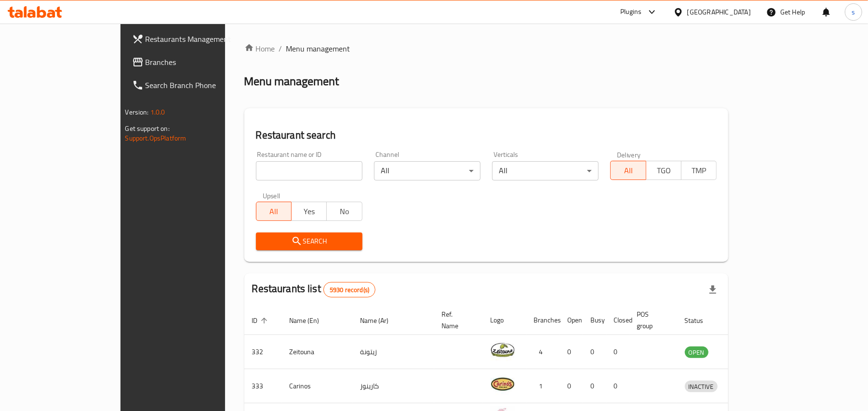  What do you see at coordinates (202, 62) in the screenshot?
I see `span: Branches` at bounding box center [202, 62].